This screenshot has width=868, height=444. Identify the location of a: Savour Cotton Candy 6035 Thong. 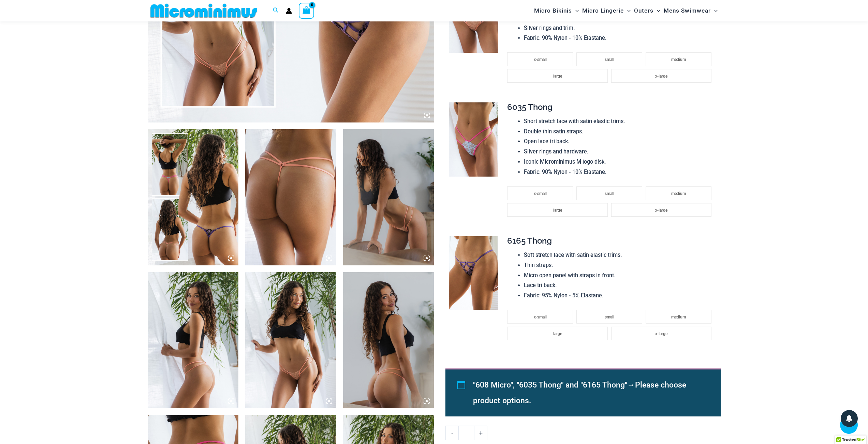
(473, 140).